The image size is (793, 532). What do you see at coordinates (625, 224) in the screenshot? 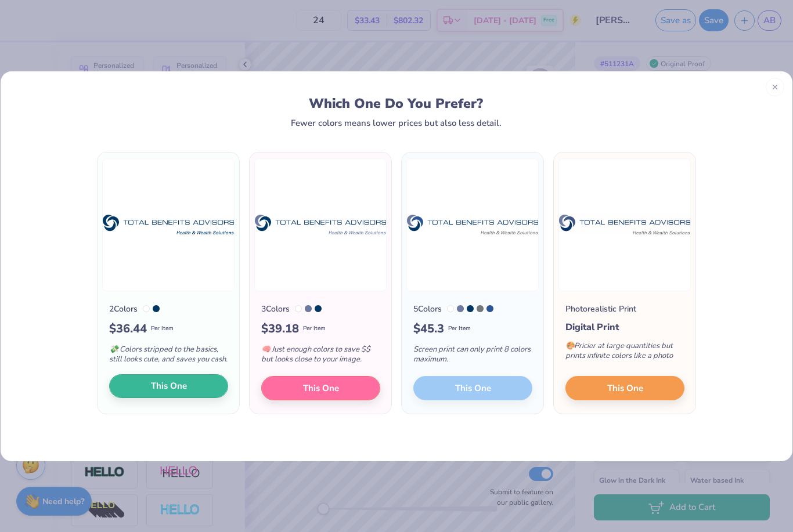
I see `img: Photorealistic preview` at bounding box center [625, 224].